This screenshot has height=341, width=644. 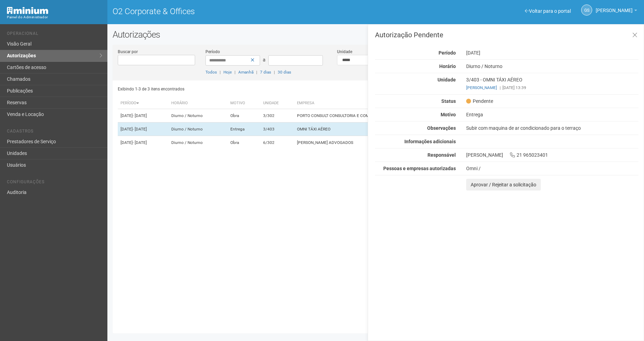 I want to click on strong: Período, so click(x=447, y=53).